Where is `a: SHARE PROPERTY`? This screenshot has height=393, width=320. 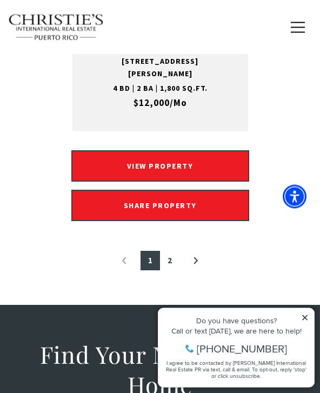
a: SHARE PROPERTY is located at coordinates (160, 206).